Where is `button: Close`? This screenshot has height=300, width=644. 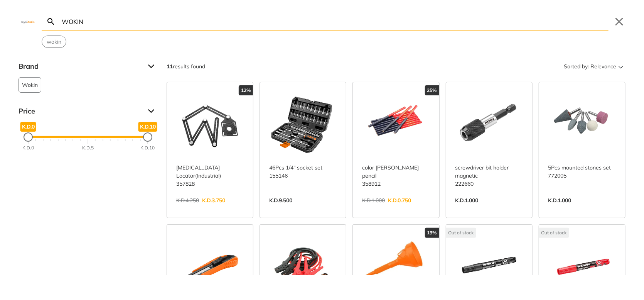 button: Close is located at coordinates (620, 22).